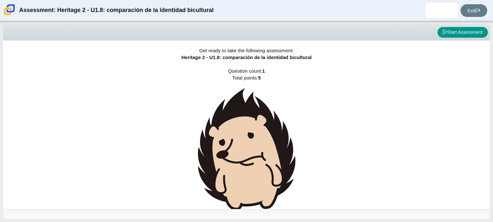 This screenshot has height=222, width=493. I want to click on b: 5, so click(259, 78).